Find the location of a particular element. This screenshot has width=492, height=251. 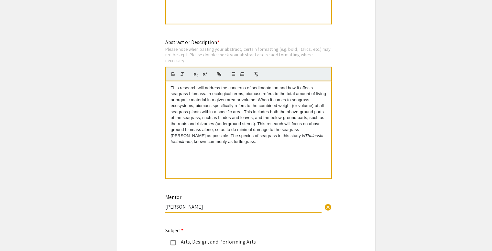

input: Type Here is located at coordinates (243, 207).